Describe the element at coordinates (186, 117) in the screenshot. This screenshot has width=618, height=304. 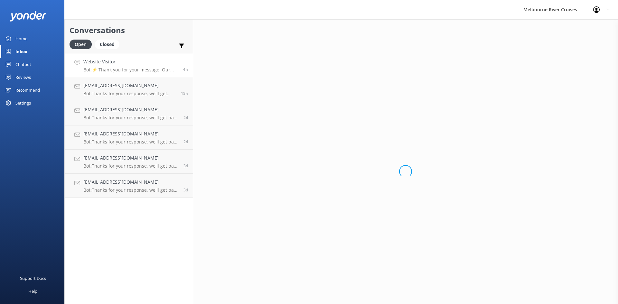
I see `span: Sep 12 2025 05:14pm (UTC +10:00) Australia/Sydney` at that location.